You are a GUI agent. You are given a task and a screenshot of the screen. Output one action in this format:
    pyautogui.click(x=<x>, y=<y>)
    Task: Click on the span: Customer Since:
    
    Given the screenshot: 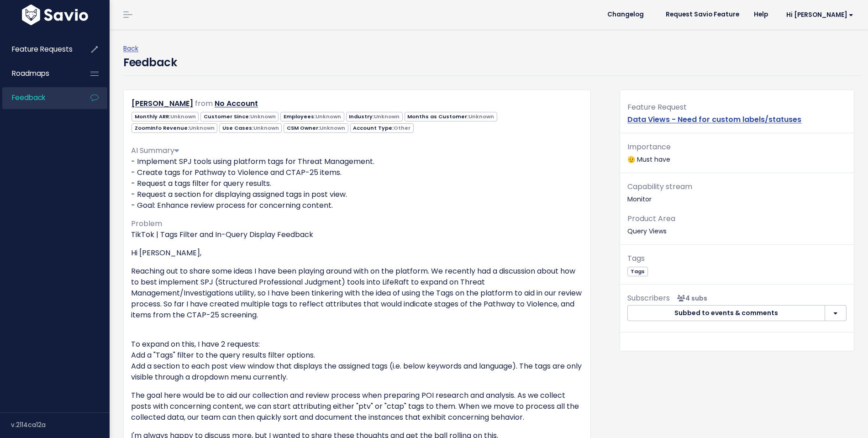 What is the action you would take?
    pyautogui.click(x=239, y=116)
    